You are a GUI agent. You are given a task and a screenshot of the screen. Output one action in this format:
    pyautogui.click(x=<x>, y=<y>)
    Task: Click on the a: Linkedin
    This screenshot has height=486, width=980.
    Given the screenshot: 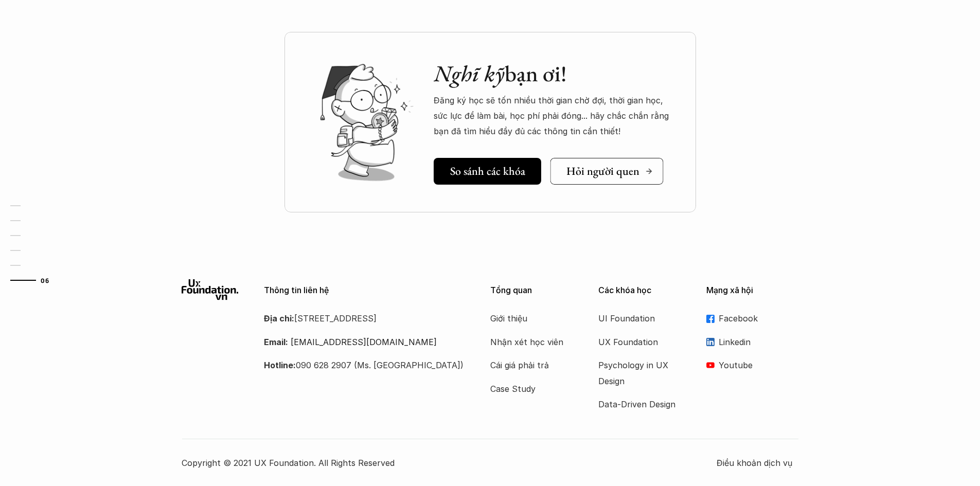 What is the action you would take?
    pyautogui.click(x=753, y=342)
    